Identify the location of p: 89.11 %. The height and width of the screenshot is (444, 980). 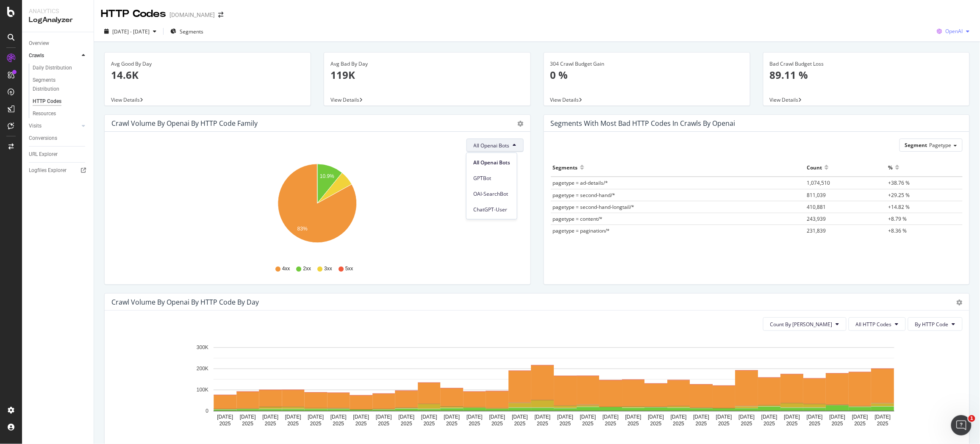
(867, 75).